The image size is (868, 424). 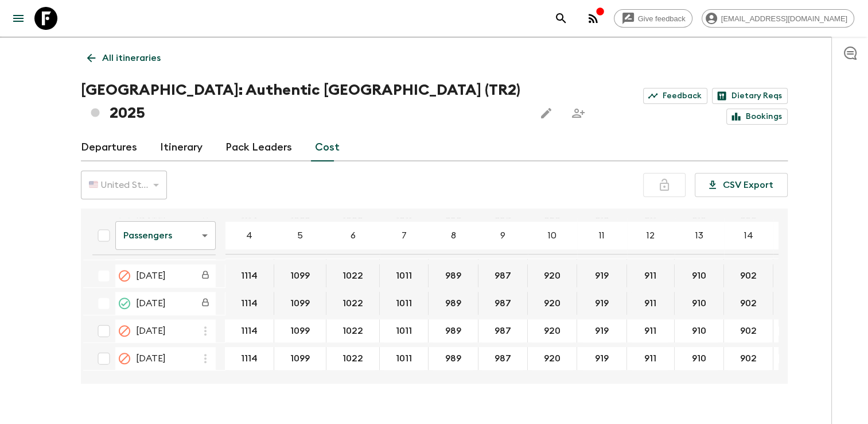 I want to click on div: 26 Sep 2025; 10, so click(x=552, y=276).